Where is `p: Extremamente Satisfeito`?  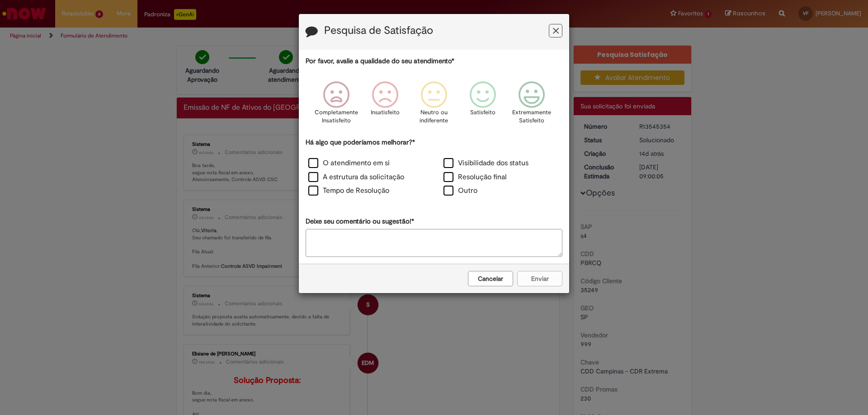 p: Extremamente Satisfeito is located at coordinates (532, 117).